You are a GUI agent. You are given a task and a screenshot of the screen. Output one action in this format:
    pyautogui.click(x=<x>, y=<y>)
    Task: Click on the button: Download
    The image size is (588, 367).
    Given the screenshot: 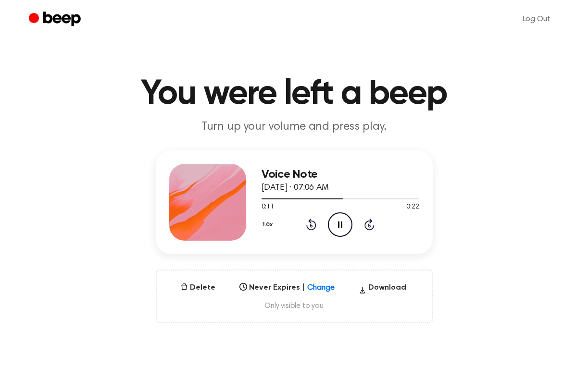 What is the action you would take?
    pyautogui.click(x=382, y=290)
    